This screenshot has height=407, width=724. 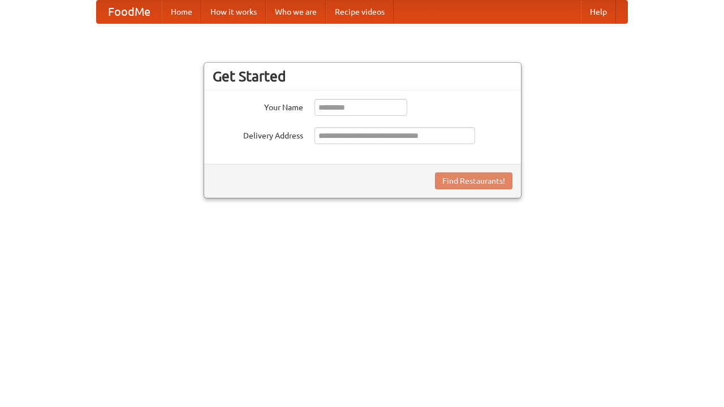 What do you see at coordinates (296, 12) in the screenshot?
I see `a: Who we are` at bounding box center [296, 12].